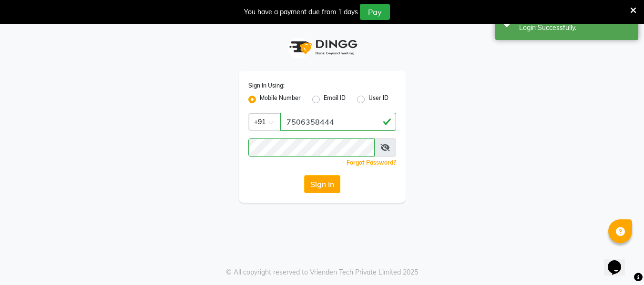 This screenshot has height=285, width=644. I want to click on label: Sign In Using:, so click(266, 86).